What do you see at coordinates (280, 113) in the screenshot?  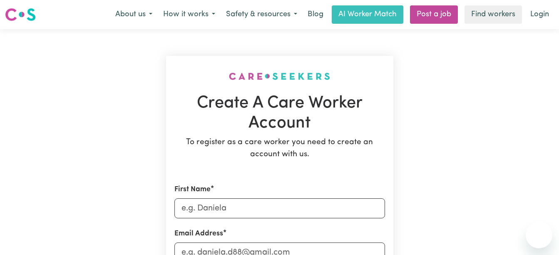 I see `h1: Create A Care Worker Account` at bounding box center [280, 113].